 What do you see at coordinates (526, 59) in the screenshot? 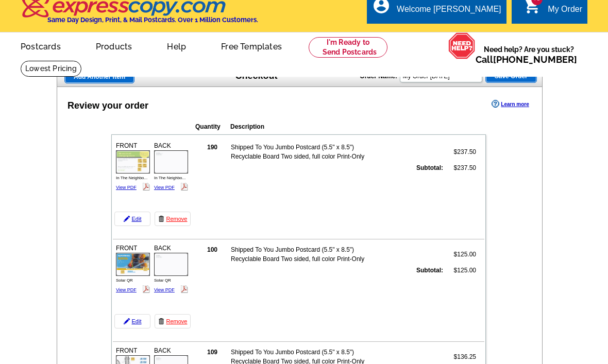
I see `span: Call` at bounding box center [526, 59].